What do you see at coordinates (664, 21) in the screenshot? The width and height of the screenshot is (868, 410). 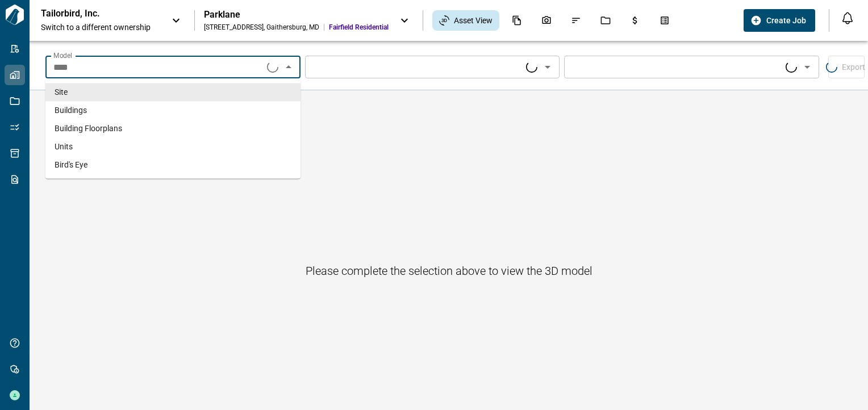 I see `div: Takeoff Center` at bounding box center [664, 21].